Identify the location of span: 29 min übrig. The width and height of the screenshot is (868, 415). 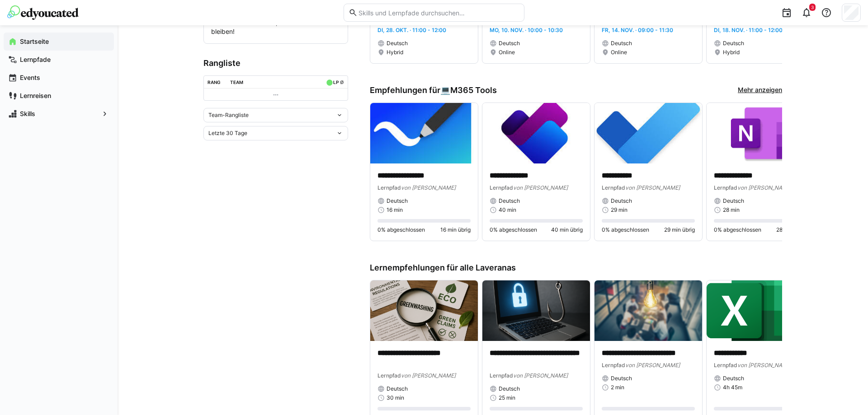
(680, 230).